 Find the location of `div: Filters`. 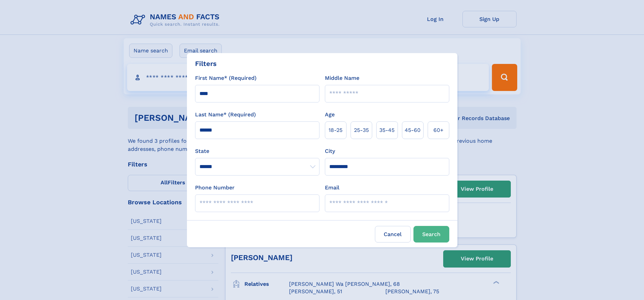

div: Filters is located at coordinates (206, 64).